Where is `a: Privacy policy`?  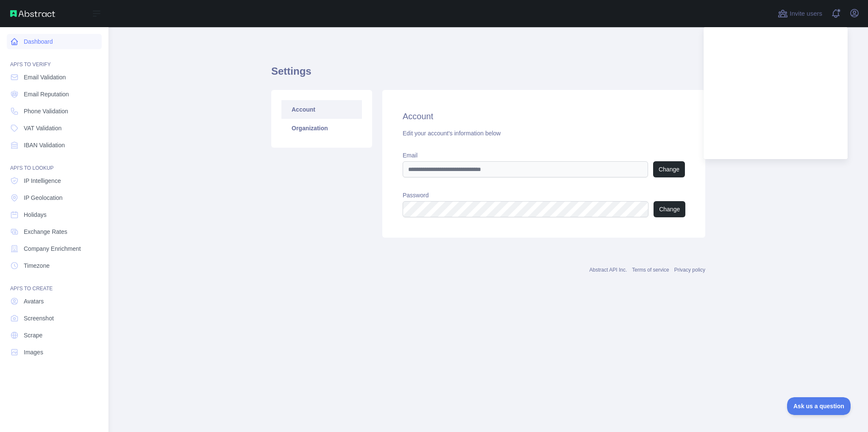 a: Privacy policy is located at coordinates (690, 270).